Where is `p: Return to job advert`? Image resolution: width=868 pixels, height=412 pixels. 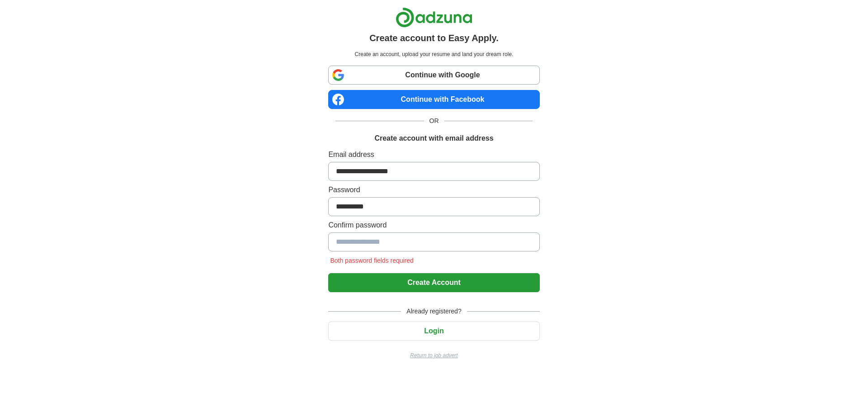
p: Return to job advert is located at coordinates (433, 355).